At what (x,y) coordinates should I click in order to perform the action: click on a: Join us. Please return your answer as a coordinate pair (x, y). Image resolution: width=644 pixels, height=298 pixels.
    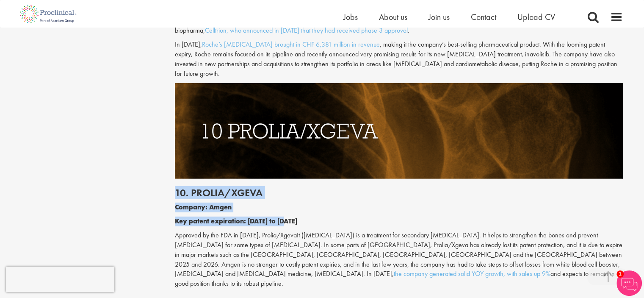
    Looking at the image, I should click on (439, 17).